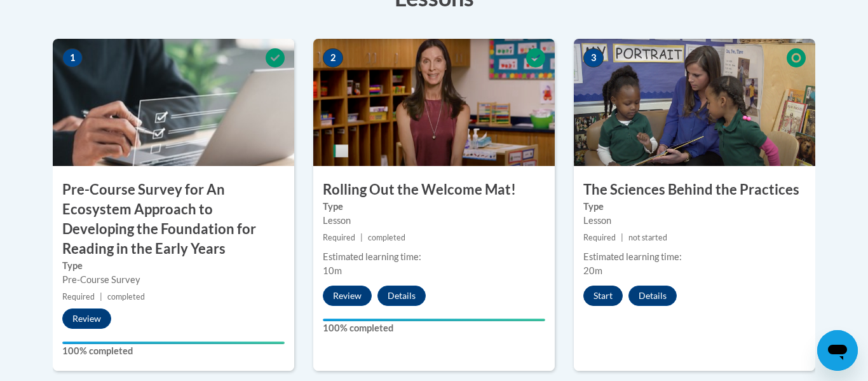 This screenshot has height=381, width=868. I want to click on span: 10m, so click(332, 270).